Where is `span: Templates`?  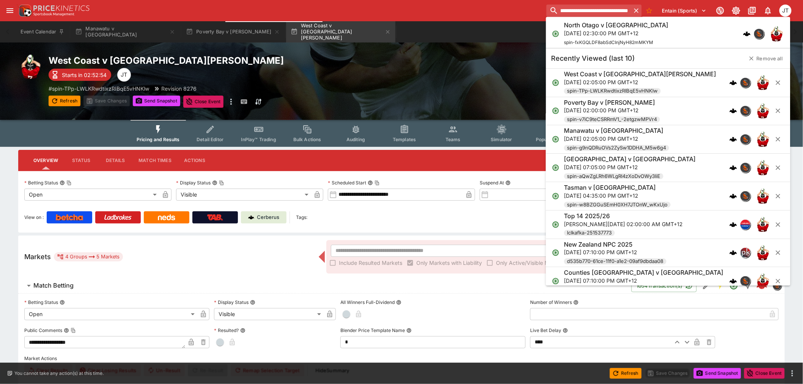
span: Templates is located at coordinates (404, 139).